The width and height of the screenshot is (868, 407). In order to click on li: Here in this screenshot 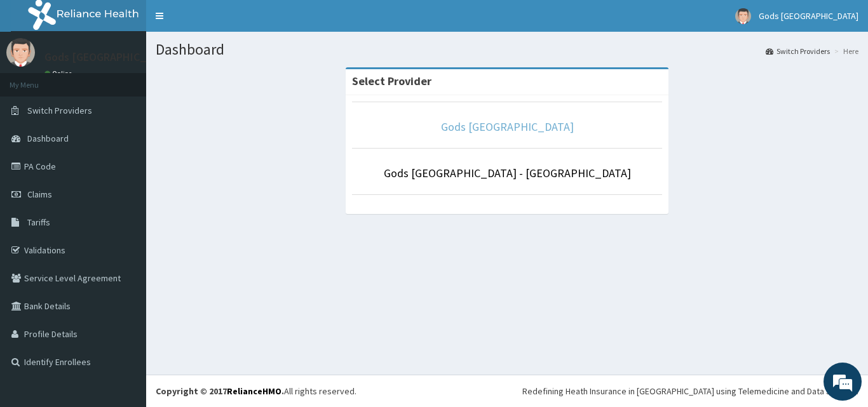, I will do `click(844, 51)`.